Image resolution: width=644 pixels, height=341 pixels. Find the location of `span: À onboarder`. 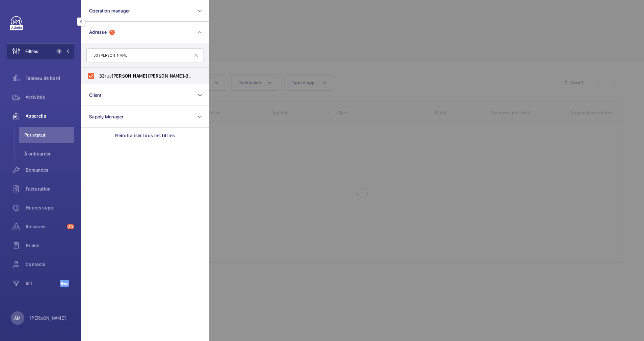

span: À onboarder is located at coordinates (49, 154).